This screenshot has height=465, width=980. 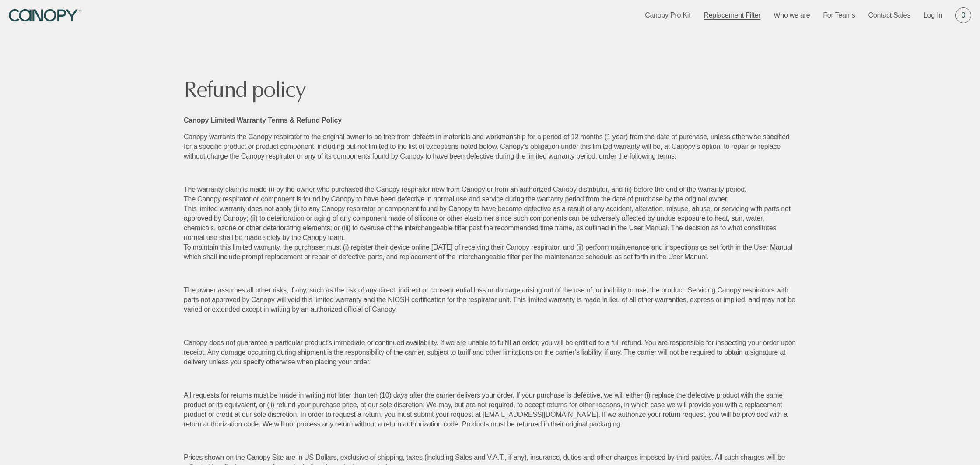 I want to click on li: This limited warranty does not apply (i) to any Canopy respirator or component found by Canopy to..., so click(x=490, y=224).